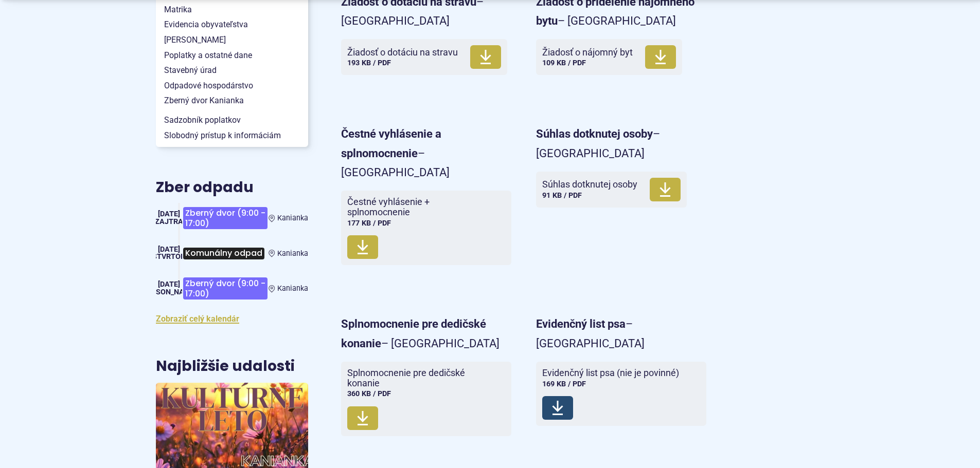 This screenshot has height=468, width=980. I want to click on span: Žiadosť o dotáciu na stravu, so click(402, 53).